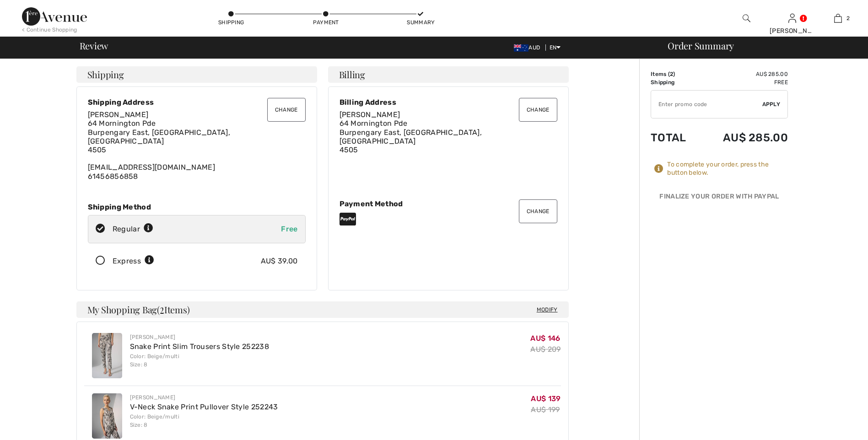 The width and height of the screenshot is (868, 440). Describe the element at coordinates (133, 229) in the screenshot. I see `div: Regular` at that location.